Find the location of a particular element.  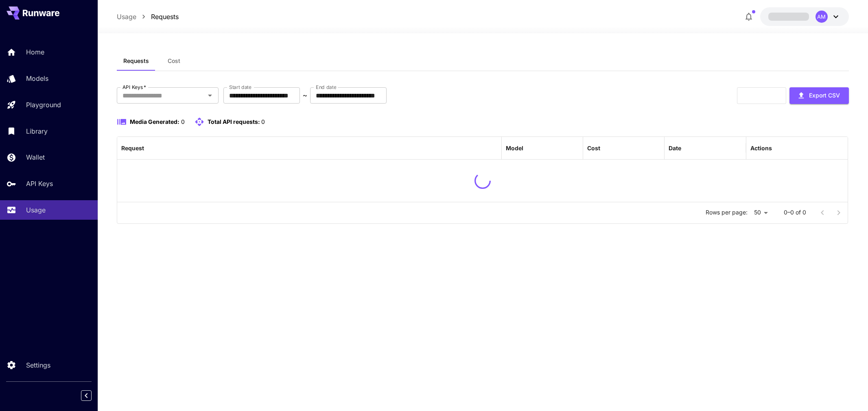

span: Cost is located at coordinates (174, 61).